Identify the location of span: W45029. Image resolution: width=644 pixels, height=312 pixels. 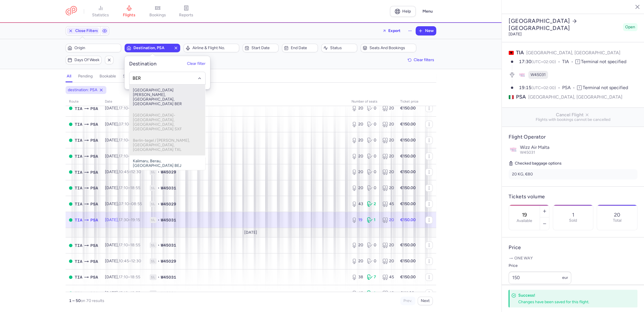
(169, 172).